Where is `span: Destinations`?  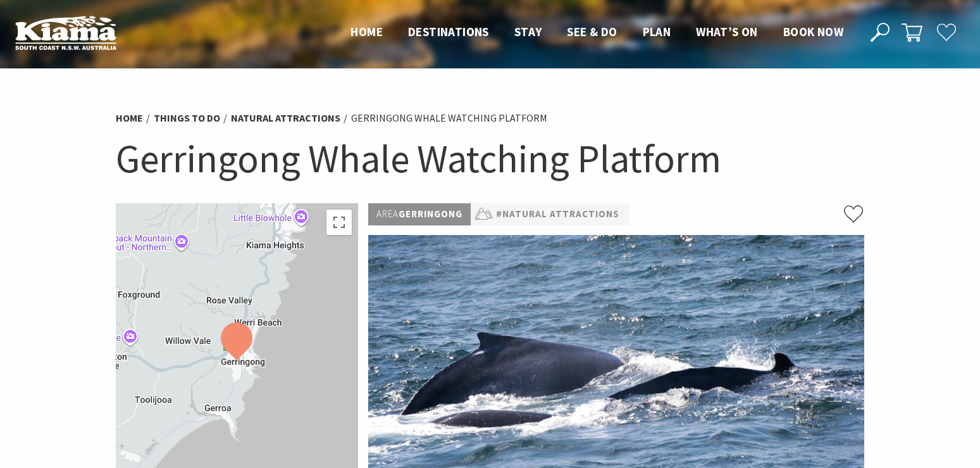
span: Destinations is located at coordinates (448, 32).